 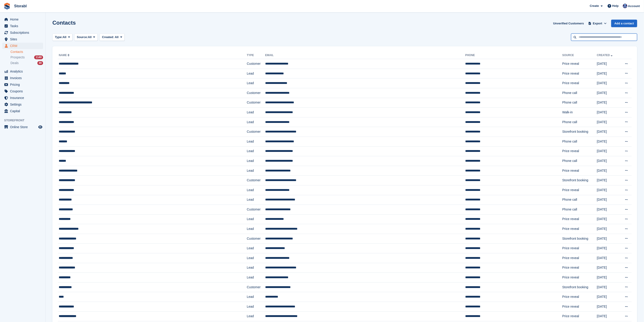 What do you see at coordinates (569, 24) in the screenshot?
I see `a: Unverified Customers` at bounding box center [569, 24].